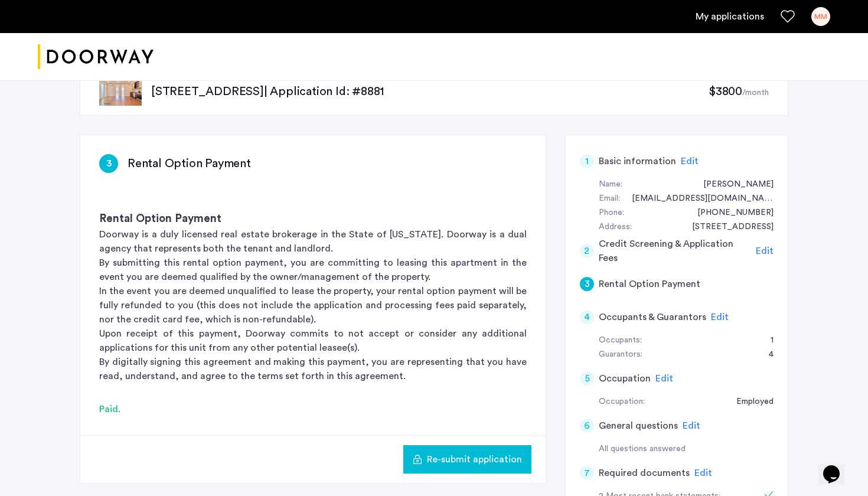  Describe the element at coordinates (611, 213) in the screenshot. I see `div: Phone:` at that location.